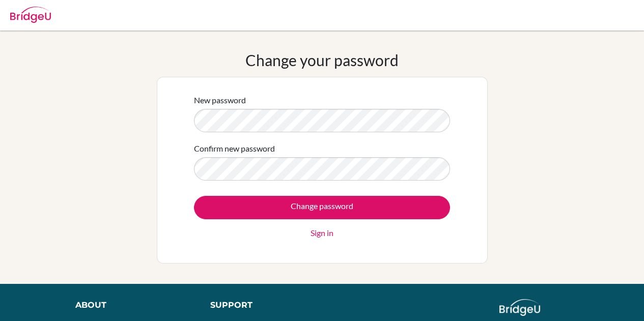  What do you see at coordinates (31, 15) in the screenshot?
I see `img: Bridge-U` at bounding box center [31, 15].